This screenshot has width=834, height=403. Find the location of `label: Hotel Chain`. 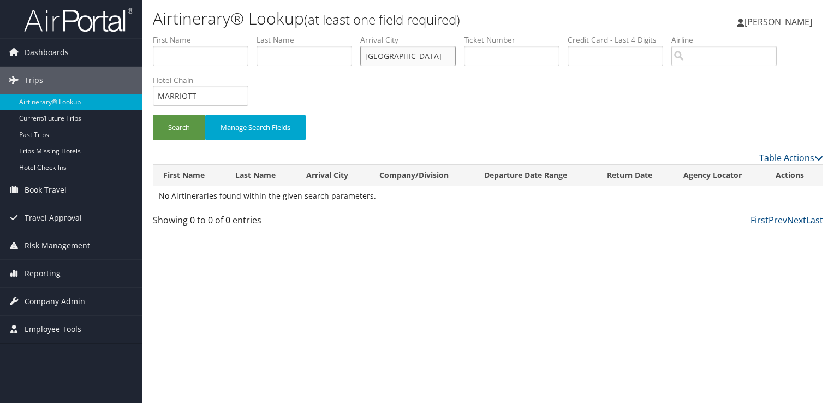

label: Hotel Chain is located at coordinates (205, 80).